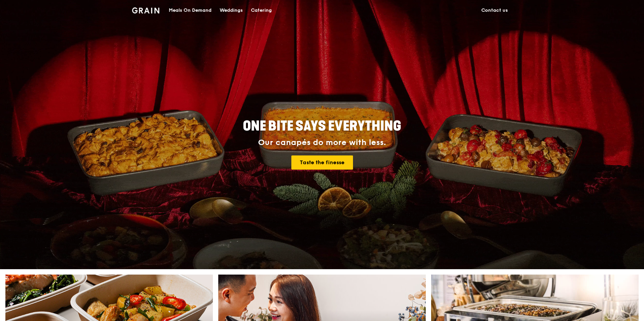  I want to click on a: Contact us, so click(495, 11).